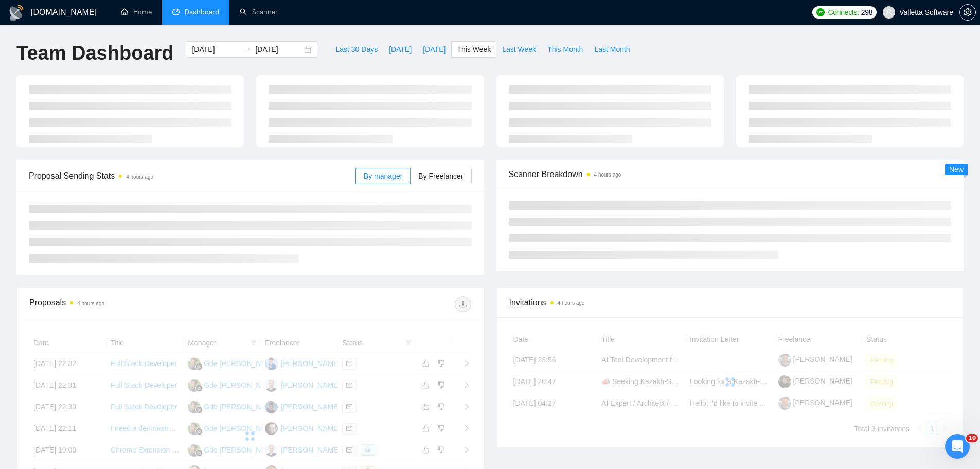 The width and height of the screenshot is (980, 469). I want to click on span: 10, so click(972, 438).